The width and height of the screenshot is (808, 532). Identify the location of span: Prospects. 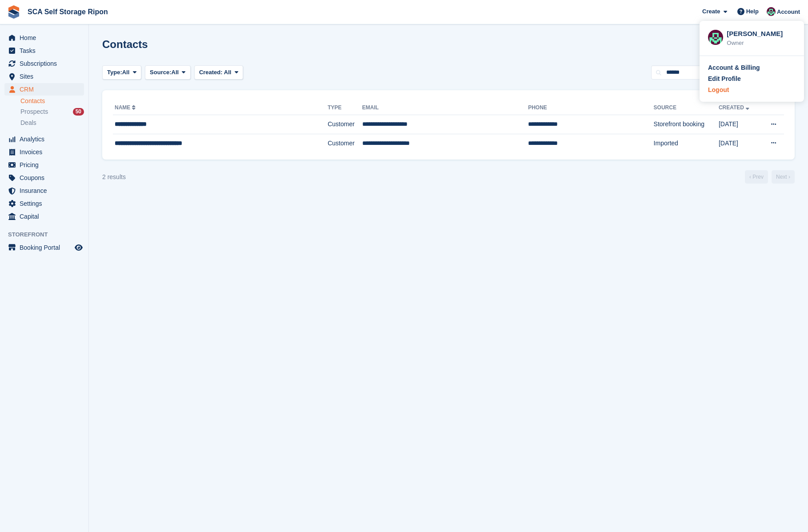
(34, 112).